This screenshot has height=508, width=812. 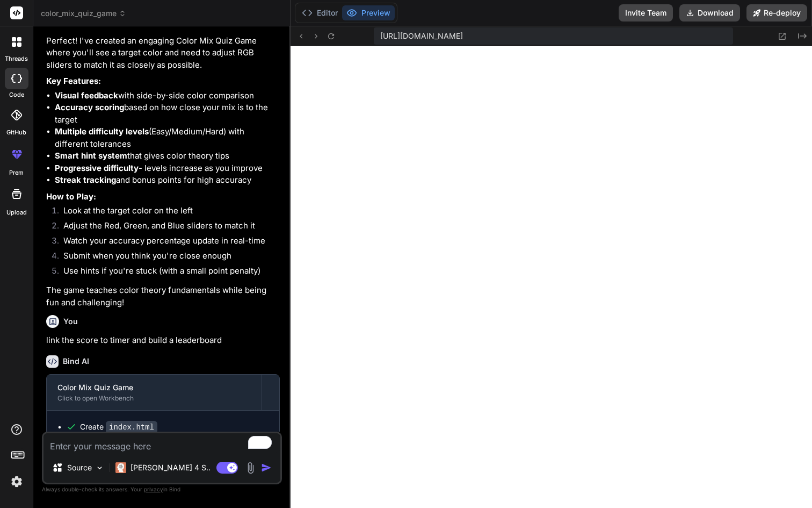 What do you see at coordinates (319, 13) in the screenshot?
I see `button: Editor` at bounding box center [319, 13].